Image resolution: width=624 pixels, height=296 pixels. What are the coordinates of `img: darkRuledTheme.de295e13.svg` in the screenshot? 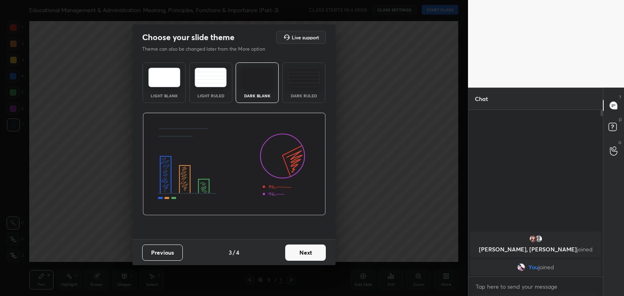 It's located at (303, 78).